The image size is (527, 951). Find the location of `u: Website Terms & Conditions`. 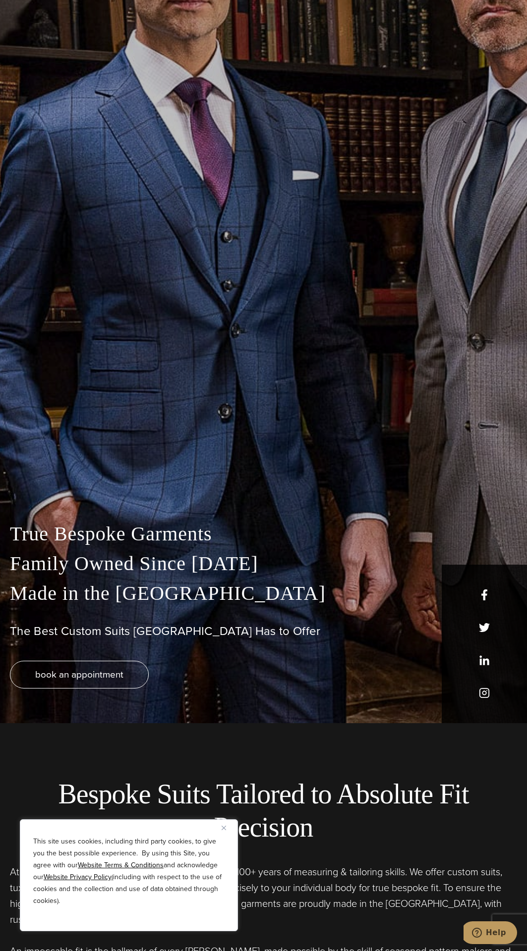

u: Website Terms & Conditions is located at coordinates (120, 865).